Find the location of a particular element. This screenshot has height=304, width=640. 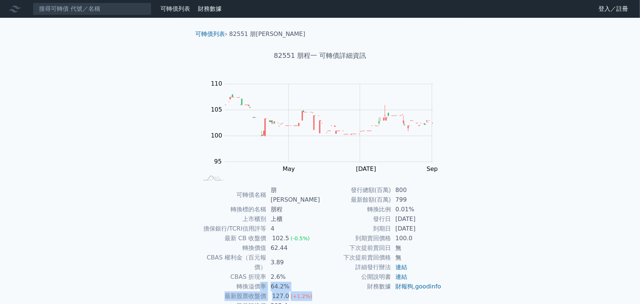

td: 64.2% is located at coordinates (293, 287).